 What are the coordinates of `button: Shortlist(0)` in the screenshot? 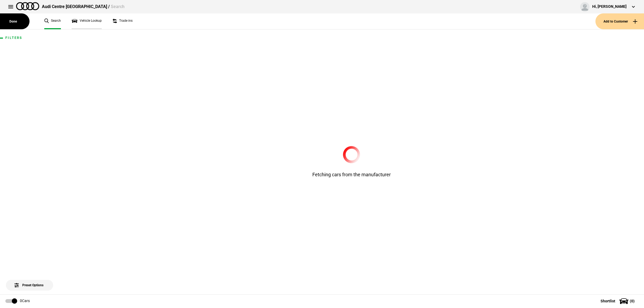 It's located at (618, 301).